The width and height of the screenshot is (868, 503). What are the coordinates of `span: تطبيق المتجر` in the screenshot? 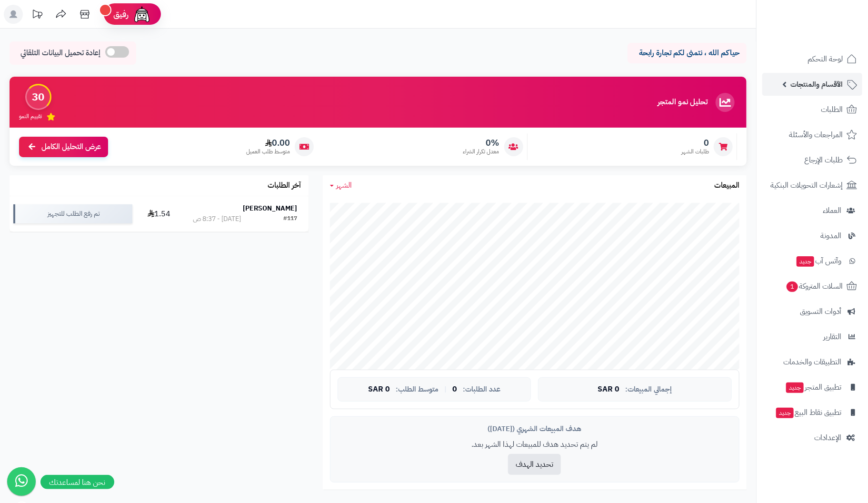 It's located at (814, 387).